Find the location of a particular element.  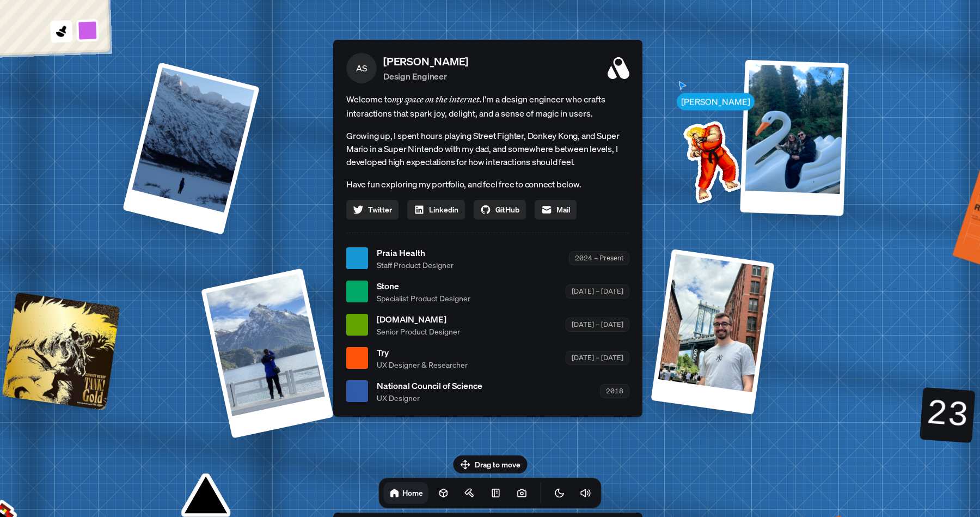

span: Mail is located at coordinates (563, 209).